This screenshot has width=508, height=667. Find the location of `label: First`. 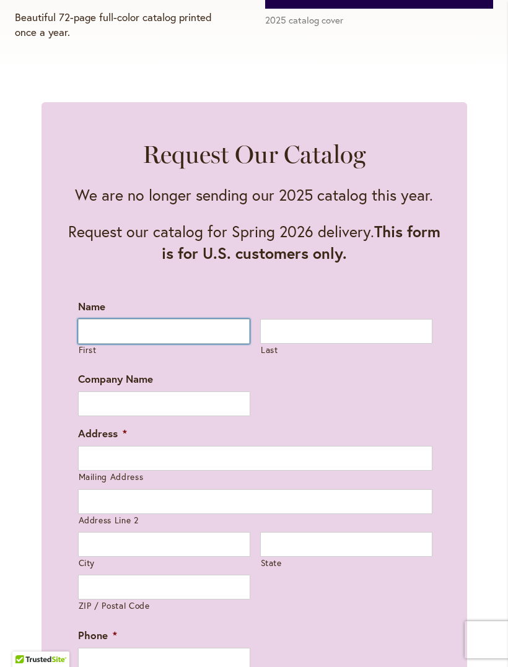

label: First is located at coordinates (164, 350).